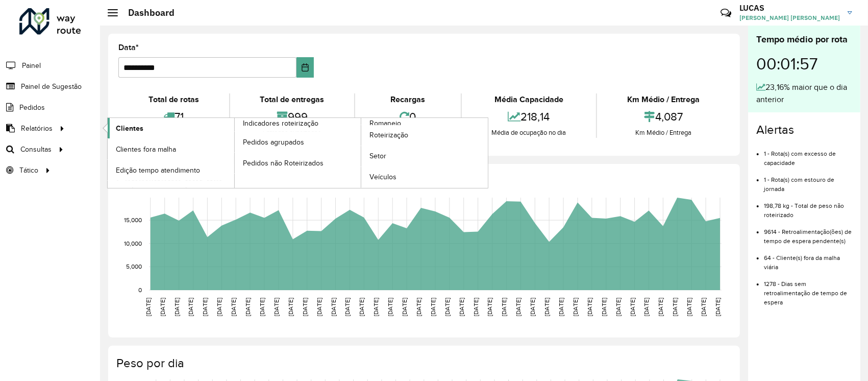  Describe the element at coordinates (425, 135) in the screenshot. I see `a: Roteirização` at that location.